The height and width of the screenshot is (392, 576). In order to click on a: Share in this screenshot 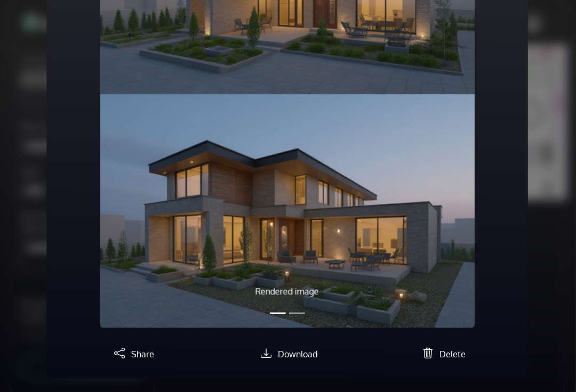, I will do `click(133, 353)`.